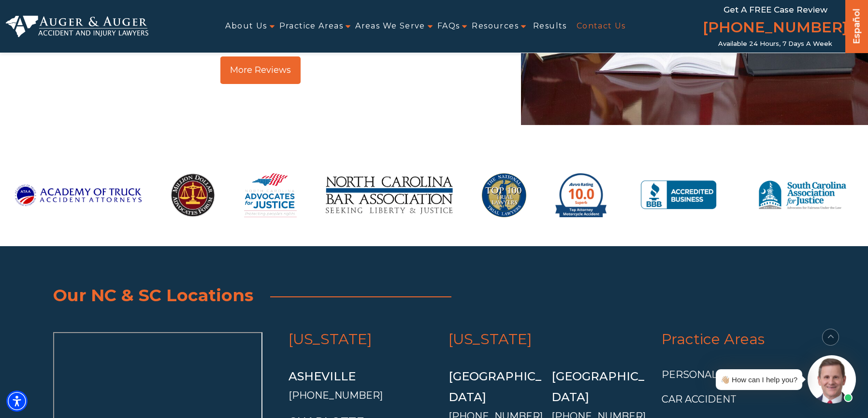 This screenshot has width=868, height=418. I want to click on a: Contact Us, so click(601, 26).